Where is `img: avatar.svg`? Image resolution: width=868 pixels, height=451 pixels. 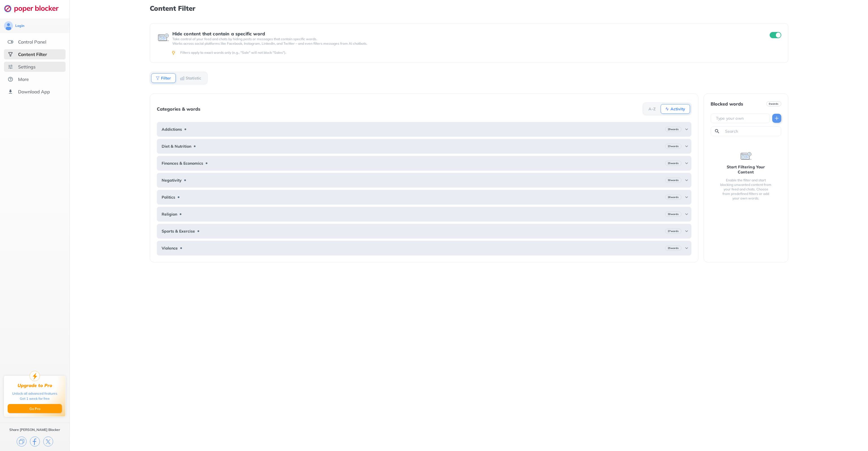
img: avatar.svg is located at coordinates (9, 25).